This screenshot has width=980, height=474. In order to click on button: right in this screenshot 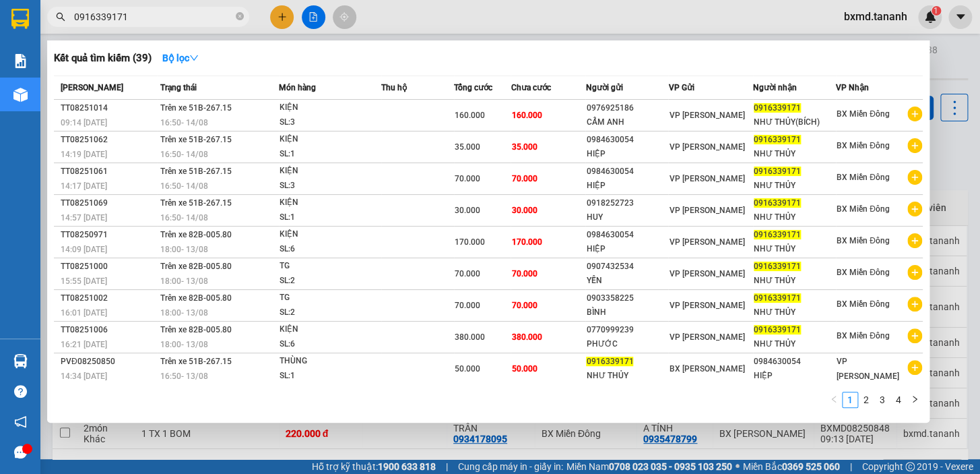, I will do `click(914, 400)`.